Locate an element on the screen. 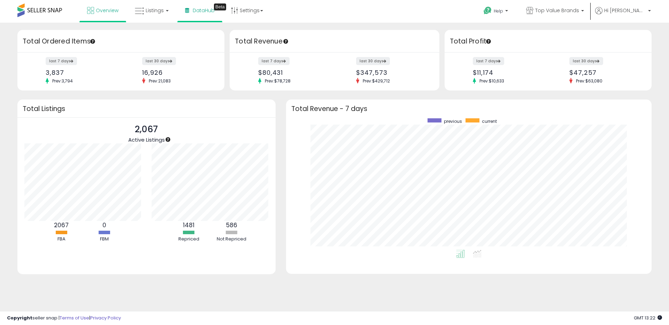 The height and width of the screenshot is (325, 669). div: FBM is located at coordinates (104, 239).